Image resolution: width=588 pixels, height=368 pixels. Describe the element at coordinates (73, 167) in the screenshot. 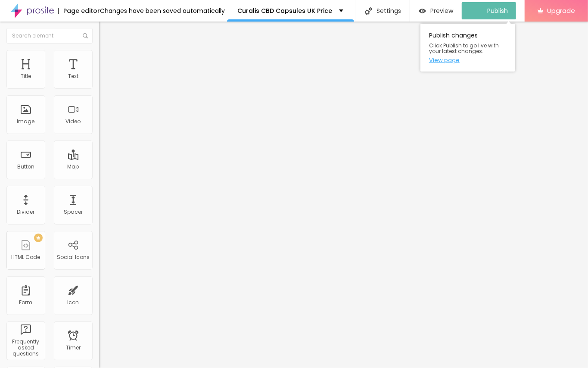

I see `div: Map` at that location.